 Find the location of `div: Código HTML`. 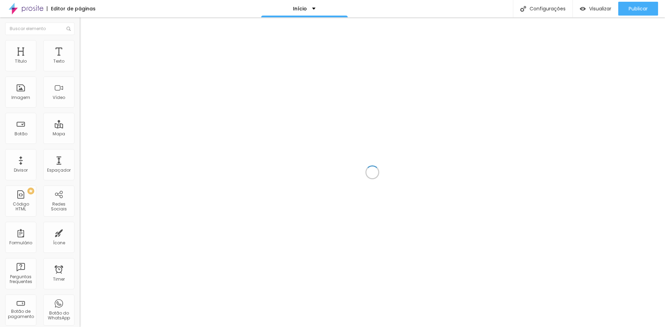

div: Código HTML is located at coordinates (20, 207).